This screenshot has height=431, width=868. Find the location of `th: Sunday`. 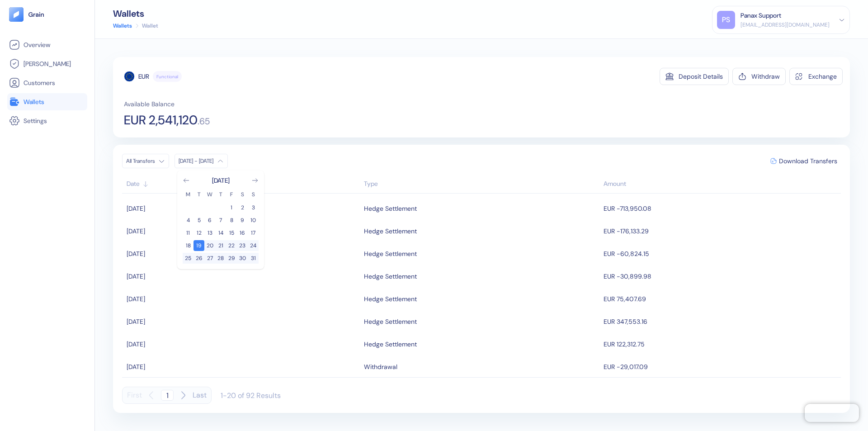

th: Sunday is located at coordinates (253, 194).